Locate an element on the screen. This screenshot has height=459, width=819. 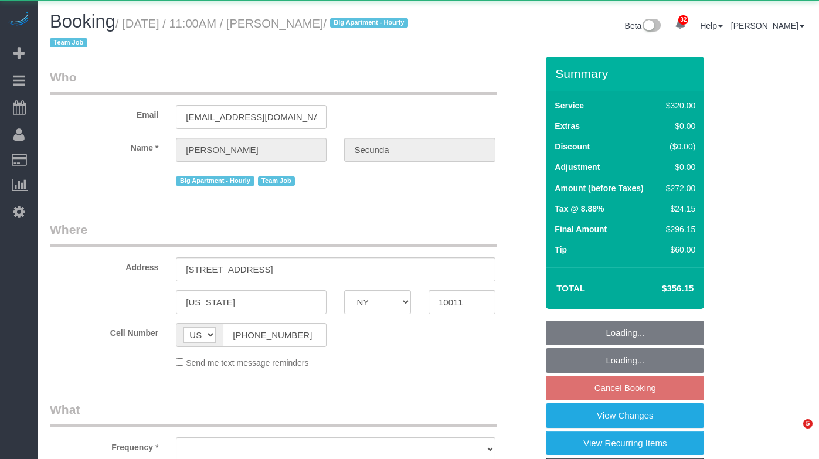
h3: Summary is located at coordinates (627, 73).